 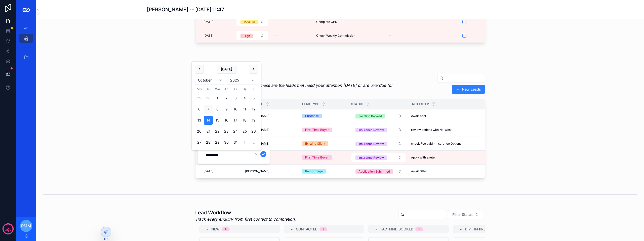 What do you see at coordinates (253, 109) in the screenshot?
I see `button: Sunday, 12 October 2025` at bounding box center [253, 109].